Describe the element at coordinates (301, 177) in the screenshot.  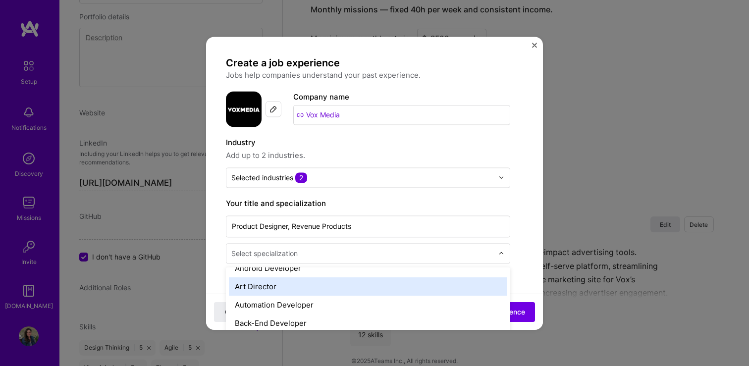
I see `span: 2` at that location.